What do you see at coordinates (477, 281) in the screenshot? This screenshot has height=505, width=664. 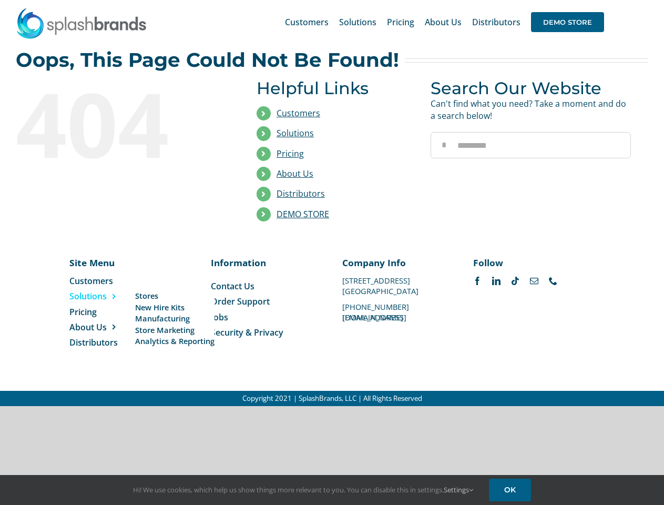 I see `a: facebook` at bounding box center [477, 281].